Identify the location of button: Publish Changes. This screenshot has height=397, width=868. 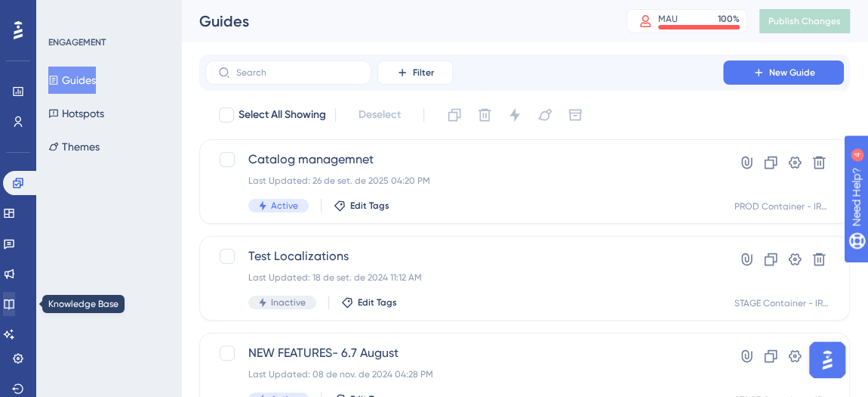
(805, 21).